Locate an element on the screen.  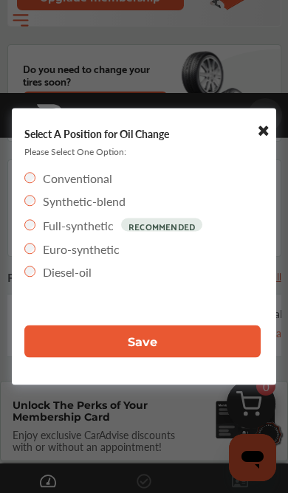
button: Save is located at coordinates (142, 342).